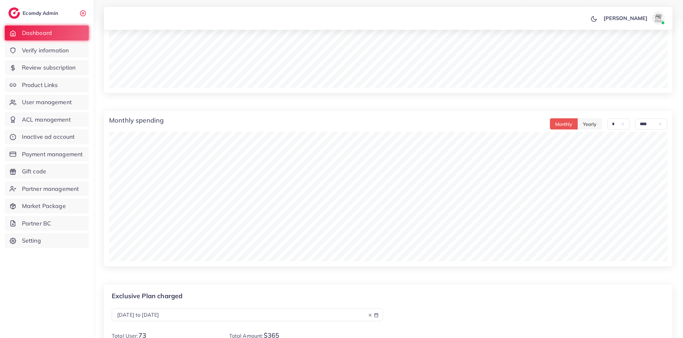 Image resolution: width=683 pixels, height=338 pixels. Describe the element at coordinates (44, 206) in the screenshot. I see `span: Market Package` at that location.